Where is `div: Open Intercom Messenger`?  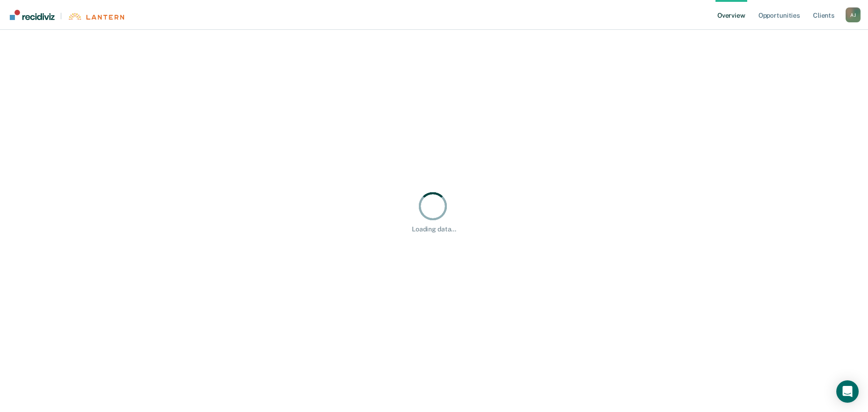 div: Open Intercom Messenger is located at coordinates (847, 392).